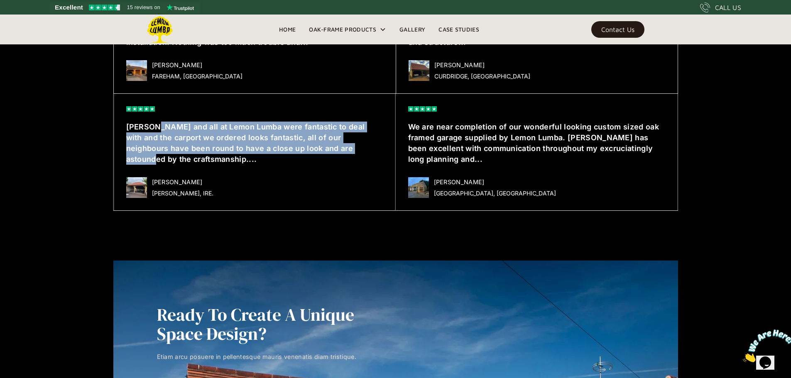 The image size is (791, 378). What do you see at coordinates (728, 7) in the screenshot?
I see `div: CALL US` at bounding box center [728, 7].